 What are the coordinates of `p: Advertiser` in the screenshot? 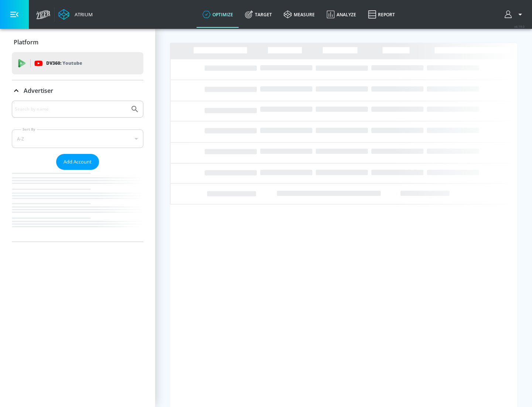 It's located at (39, 90).